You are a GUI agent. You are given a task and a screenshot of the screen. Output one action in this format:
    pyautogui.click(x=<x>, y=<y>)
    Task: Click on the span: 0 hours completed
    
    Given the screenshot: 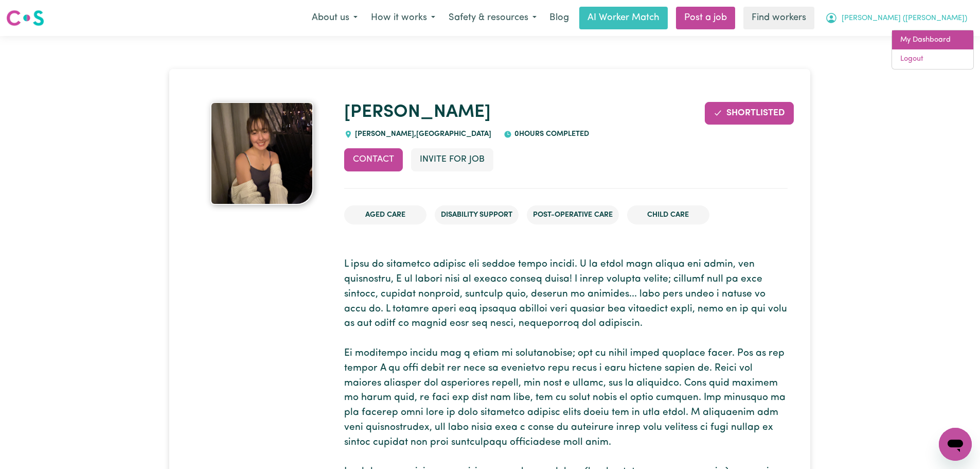 What is the action you would take?
    pyautogui.click(x=551, y=133)
    